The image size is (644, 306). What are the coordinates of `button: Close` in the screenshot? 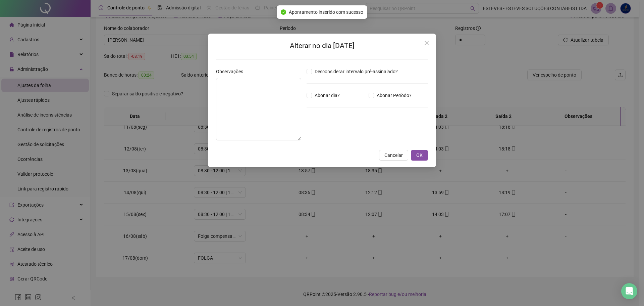 It's located at (427, 43).